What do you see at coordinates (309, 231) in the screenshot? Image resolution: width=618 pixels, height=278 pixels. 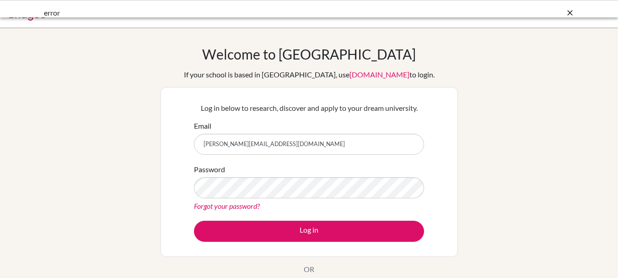 I see `button: Log in` at bounding box center [309, 231].